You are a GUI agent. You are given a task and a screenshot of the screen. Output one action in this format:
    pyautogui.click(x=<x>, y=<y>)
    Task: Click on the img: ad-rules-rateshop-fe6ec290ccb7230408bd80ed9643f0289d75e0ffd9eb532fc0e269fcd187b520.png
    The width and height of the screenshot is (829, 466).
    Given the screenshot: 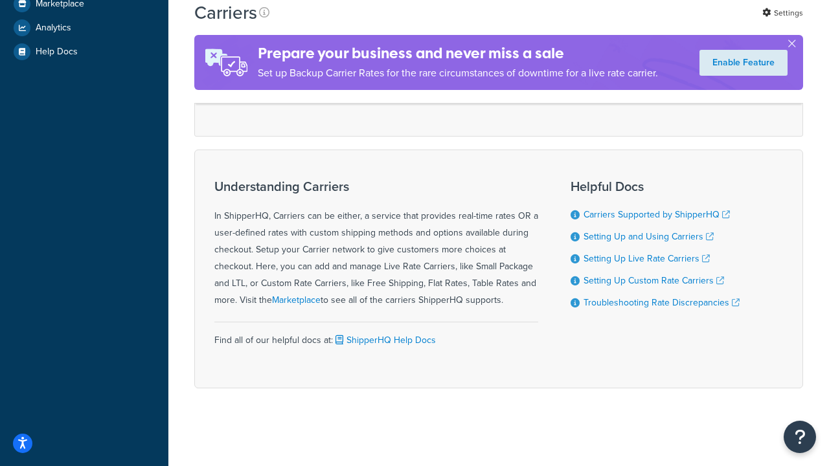 What is the action you would take?
    pyautogui.click(x=226, y=62)
    